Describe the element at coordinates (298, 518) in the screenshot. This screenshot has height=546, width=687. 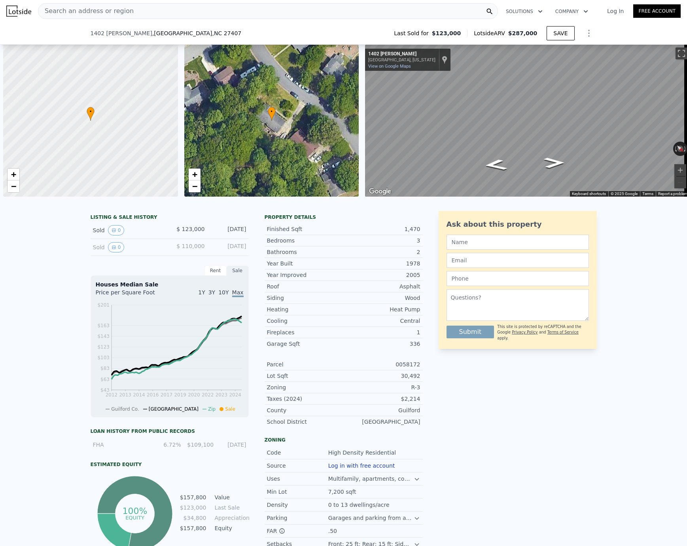
I see `div: Parking` at that location.